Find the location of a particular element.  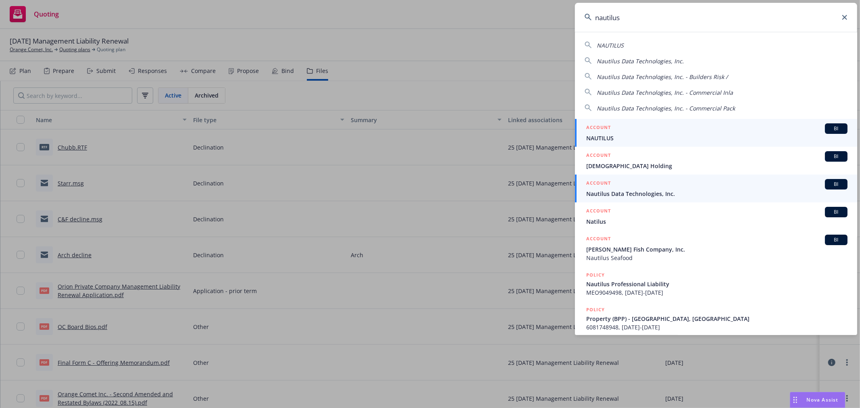

span: Nautilus Data Technologies, Inc. - Builders Risk / is located at coordinates (662, 77).